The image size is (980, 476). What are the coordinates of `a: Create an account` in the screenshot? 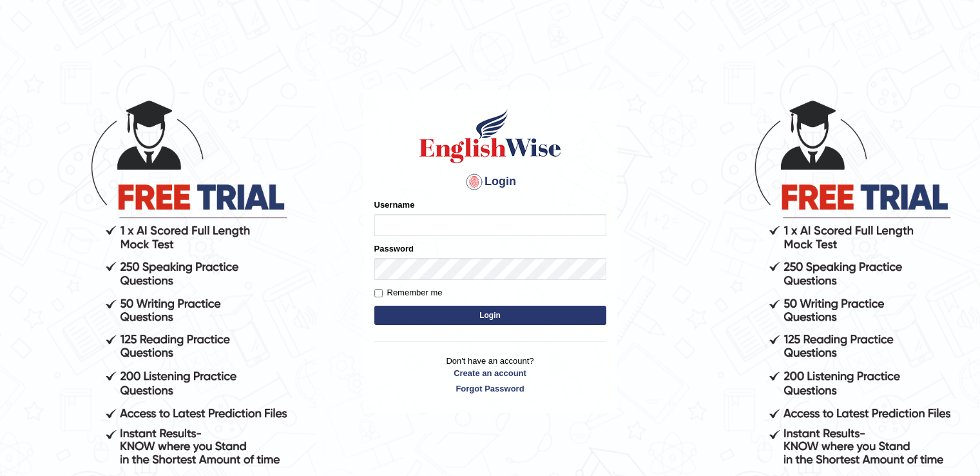 It's located at (490, 373).